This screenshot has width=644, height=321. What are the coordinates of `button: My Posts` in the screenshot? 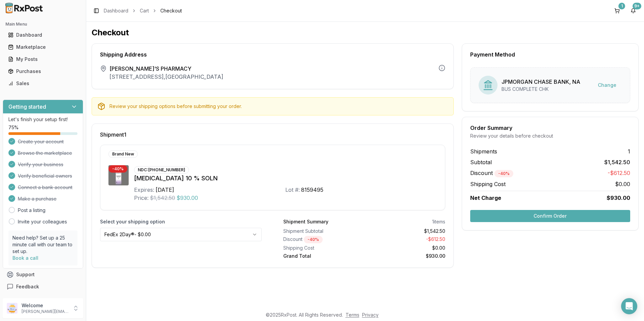 It's located at (43, 59).